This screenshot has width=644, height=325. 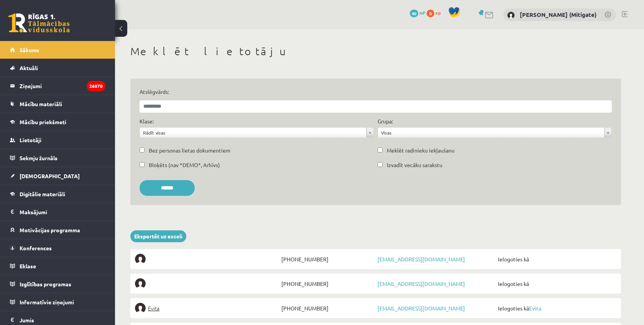 I want to click on label: Izvadīt vecāku sarakstu, so click(x=414, y=165).